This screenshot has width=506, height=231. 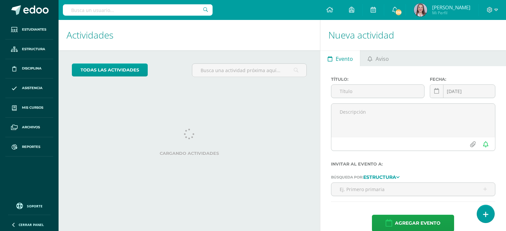 What do you see at coordinates (31, 225) in the screenshot?
I see `span: Cerrar panel` at bounding box center [31, 225].